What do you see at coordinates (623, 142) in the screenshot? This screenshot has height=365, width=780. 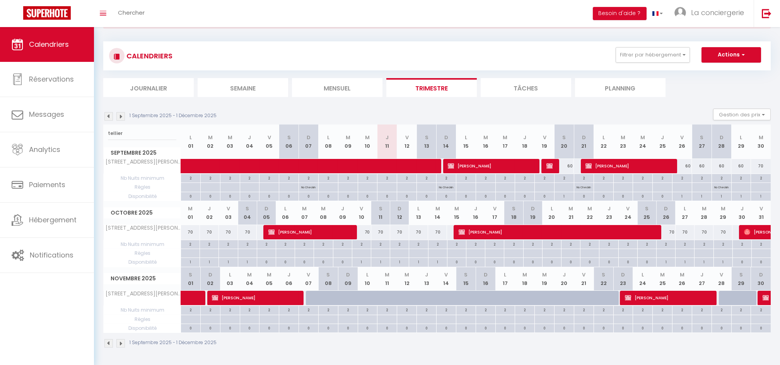 I see `th: 23` at bounding box center [623, 142].